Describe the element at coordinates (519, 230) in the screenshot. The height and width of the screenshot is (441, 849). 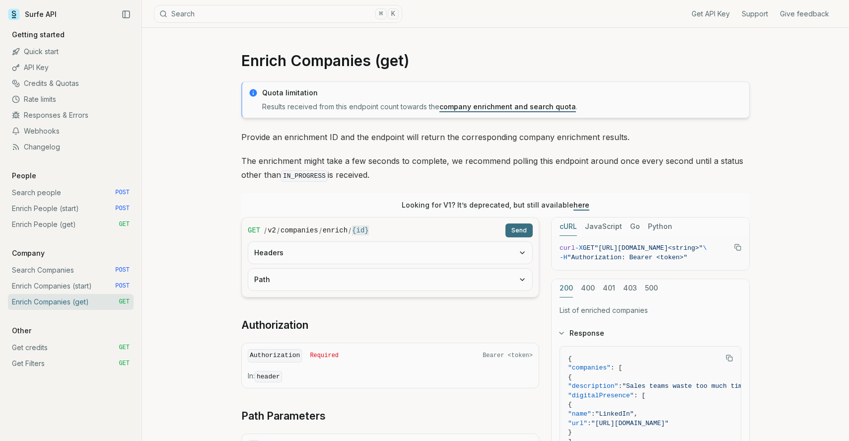
I see `button: Send` at that location.